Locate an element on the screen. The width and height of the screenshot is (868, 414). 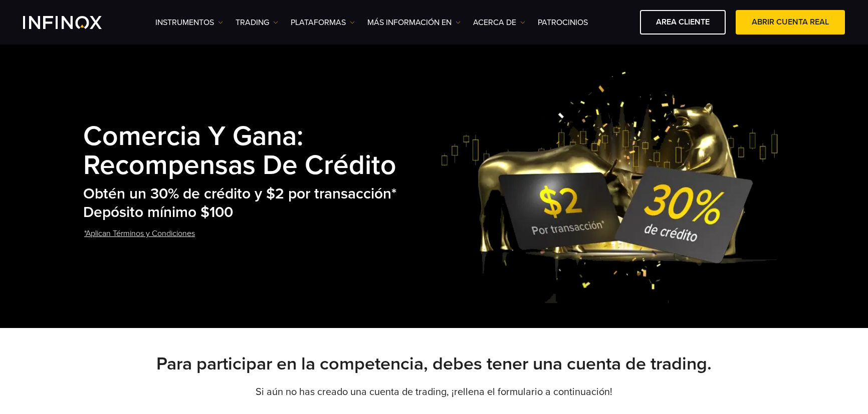
a: INFINOX Logo is located at coordinates (74, 22).